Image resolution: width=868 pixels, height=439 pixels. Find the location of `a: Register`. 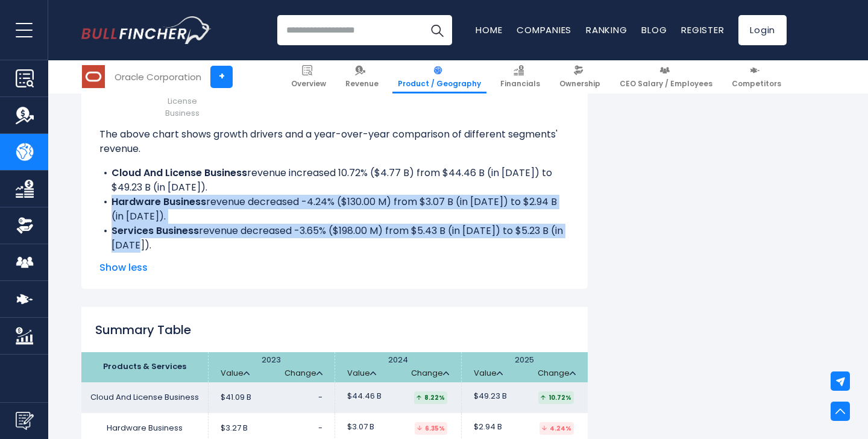

a: Register is located at coordinates (703, 30).